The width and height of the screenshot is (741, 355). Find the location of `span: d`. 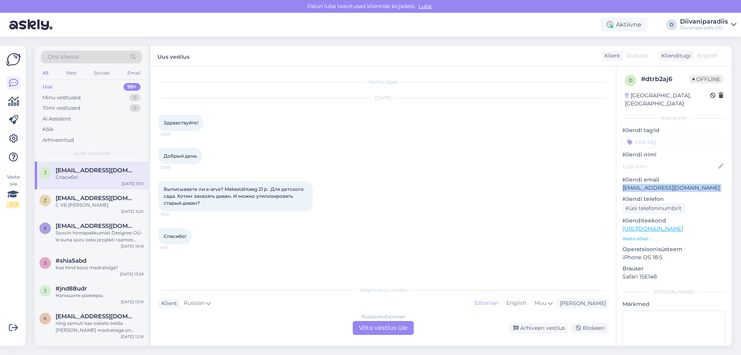

span: d is located at coordinates (631, 80).